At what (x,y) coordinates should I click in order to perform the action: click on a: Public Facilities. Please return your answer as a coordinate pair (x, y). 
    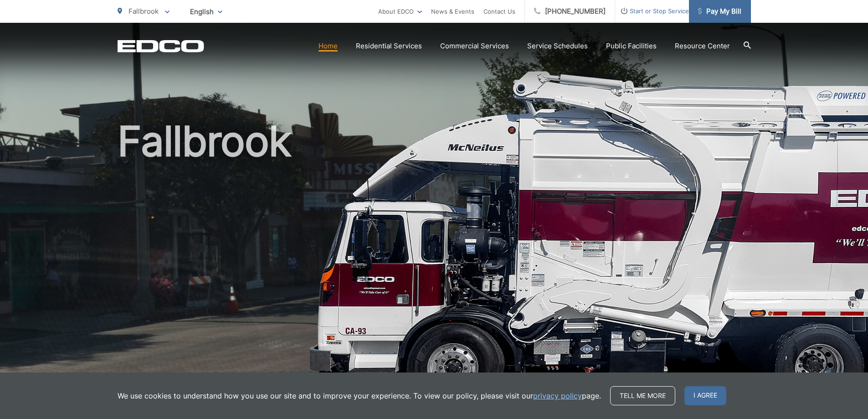
    Looking at the image, I should click on (631, 46).